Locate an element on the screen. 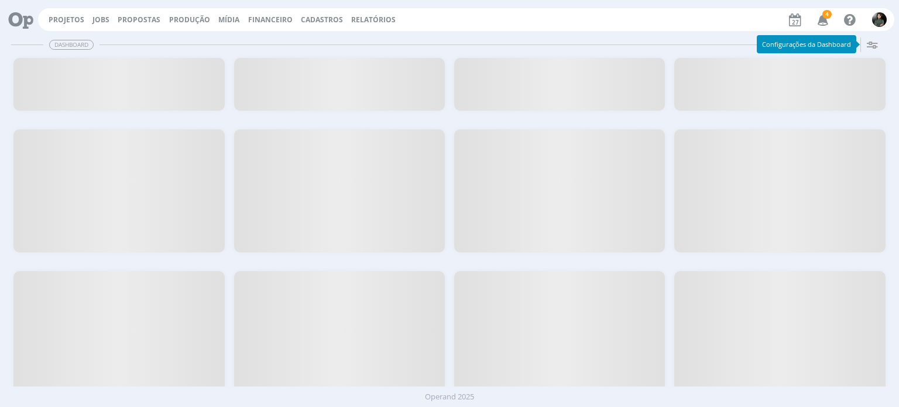 This screenshot has width=899, height=407. span: 4 is located at coordinates (827, 14).